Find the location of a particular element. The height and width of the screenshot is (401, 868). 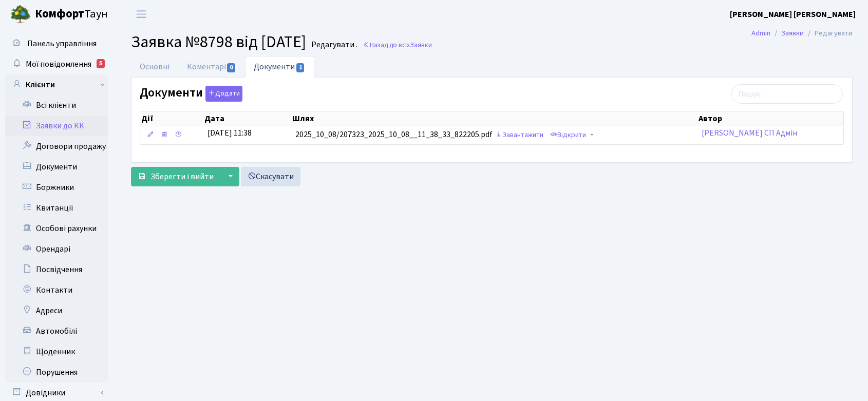

nav: breadcrumb is located at coordinates (802, 34).